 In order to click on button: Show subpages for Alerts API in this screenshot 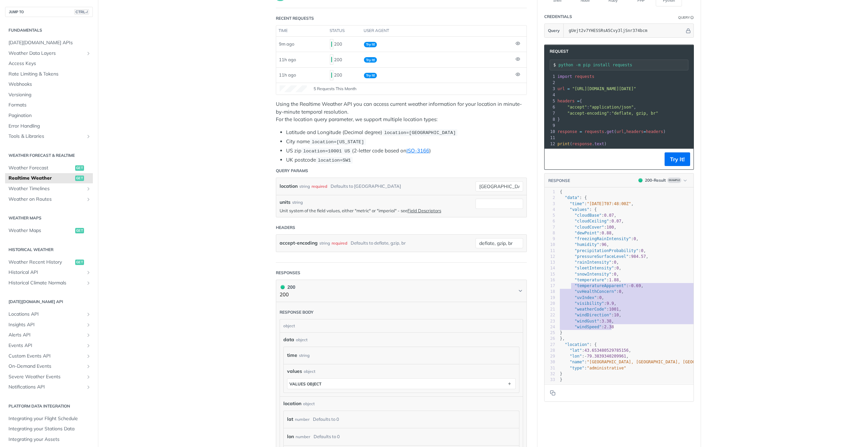, I will do `click(89, 335)`.